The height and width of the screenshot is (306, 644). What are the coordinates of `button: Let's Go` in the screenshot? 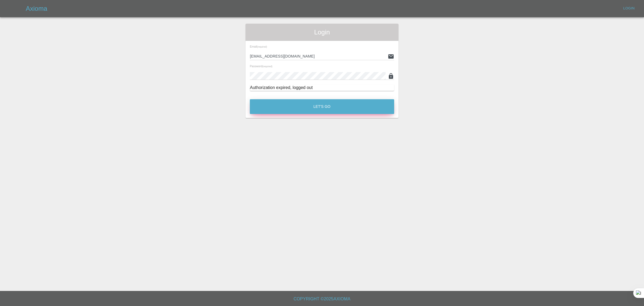 It's located at (322, 107).